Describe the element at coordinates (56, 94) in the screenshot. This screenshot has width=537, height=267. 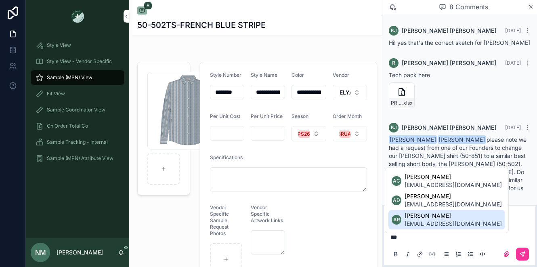
I see `span: Fit View` at that location.